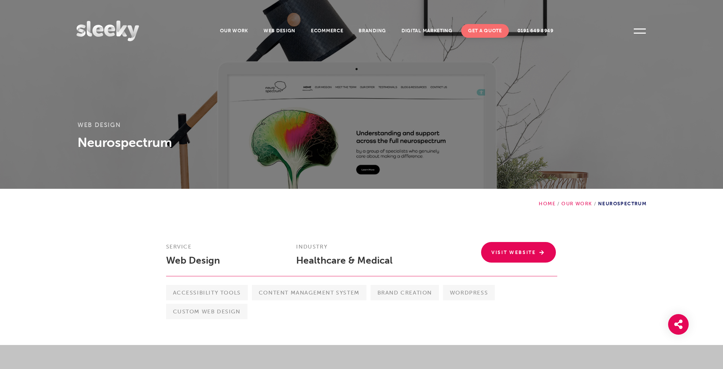 The image size is (723, 369). What do you see at coordinates (469, 292) in the screenshot?
I see `span: Wordpress` at bounding box center [469, 292].